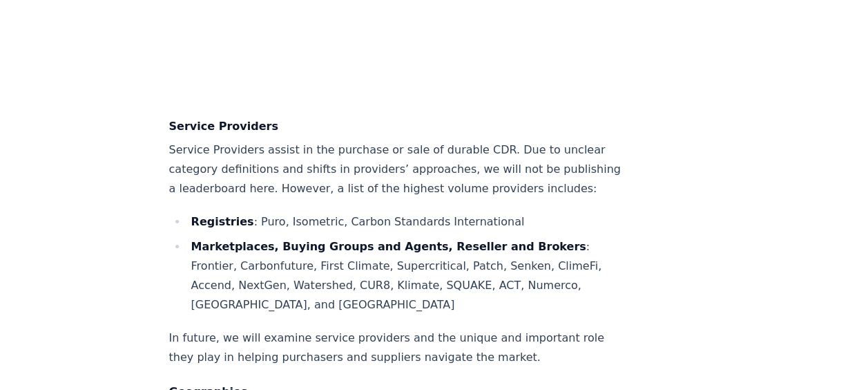  I want to click on p: Service Providers assist in the purchase or sale of durable CDR. Due to unclear category definiti..., so click(398, 170).